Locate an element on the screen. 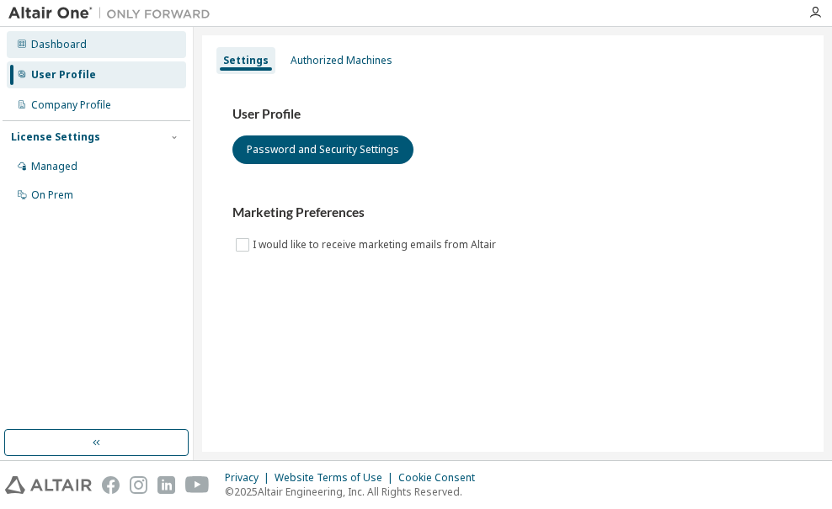  div: Website Terms of Use is located at coordinates (336, 478).